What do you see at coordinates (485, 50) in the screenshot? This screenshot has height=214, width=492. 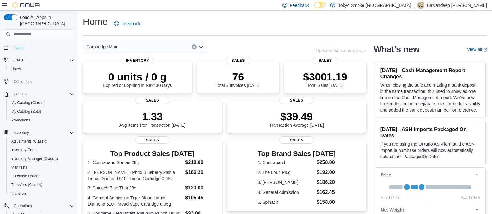 I see `svg: External link` at bounding box center [485, 50].